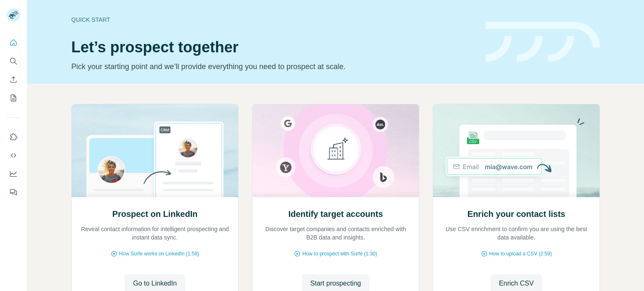  What do you see at coordinates (335, 151) in the screenshot?
I see `img: Identify target accounts` at bounding box center [335, 151].